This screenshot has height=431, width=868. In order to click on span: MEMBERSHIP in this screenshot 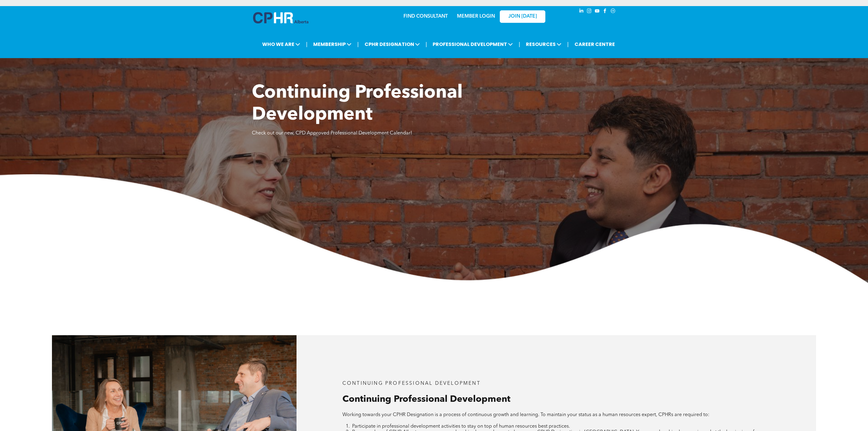, I will do `click(333, 44)`.